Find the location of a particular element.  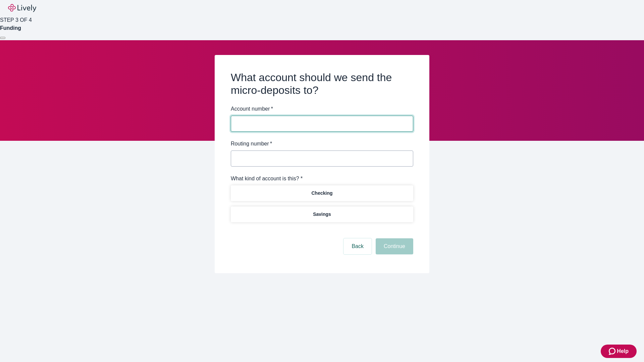

h2: What account should we send the micro-deposits to? is located at coordinates (322, 84).